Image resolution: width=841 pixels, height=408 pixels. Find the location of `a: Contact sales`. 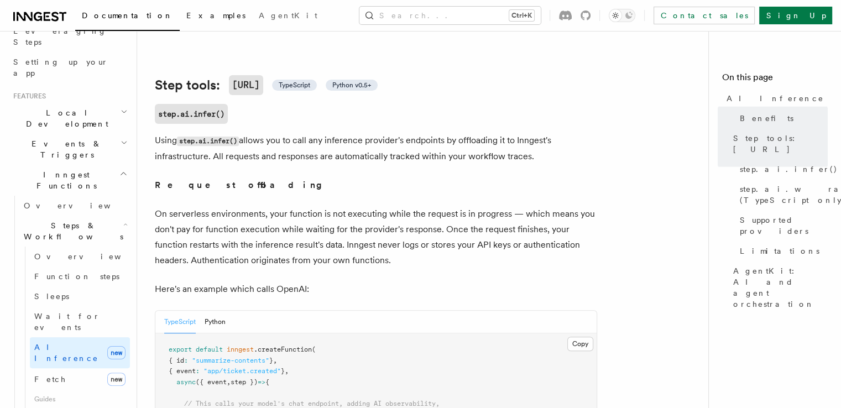

a: Contact sales is located at coordinates (704, 15).